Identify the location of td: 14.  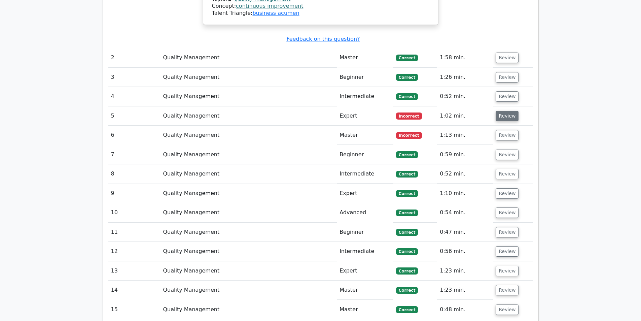
(134, 290).